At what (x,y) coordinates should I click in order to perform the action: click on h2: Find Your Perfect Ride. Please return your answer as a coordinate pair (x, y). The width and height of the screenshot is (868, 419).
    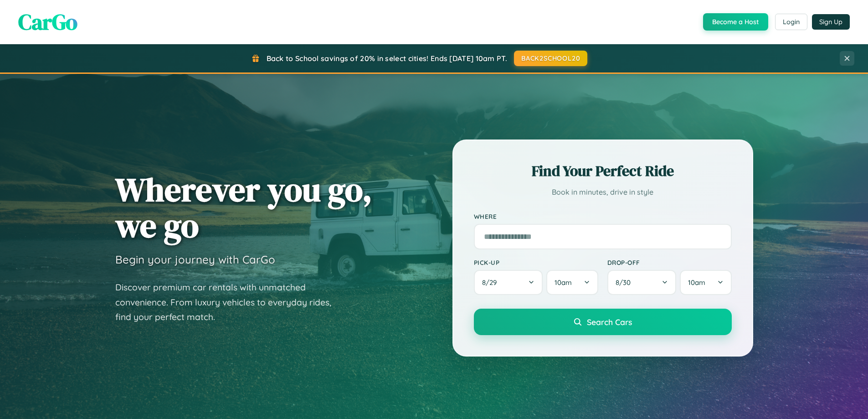
    Looking at the image, I should click on (603, 171).